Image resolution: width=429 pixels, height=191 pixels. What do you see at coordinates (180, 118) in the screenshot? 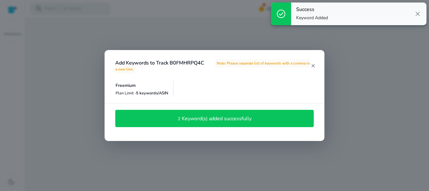
I see `p: 2` at bounding box center [180, 118].